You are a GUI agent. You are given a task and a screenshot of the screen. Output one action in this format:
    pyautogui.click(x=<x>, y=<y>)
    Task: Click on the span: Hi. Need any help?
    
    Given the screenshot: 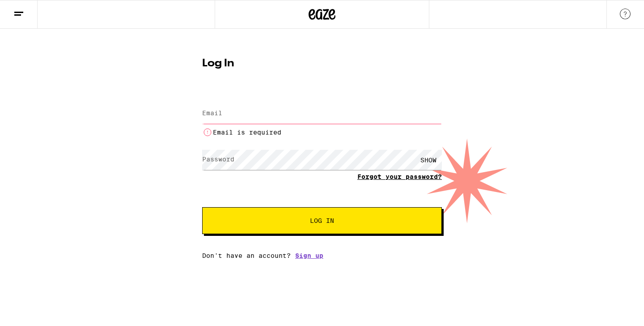 What is the action you would take?
    pyautogui.click(x=35, y=10)
    